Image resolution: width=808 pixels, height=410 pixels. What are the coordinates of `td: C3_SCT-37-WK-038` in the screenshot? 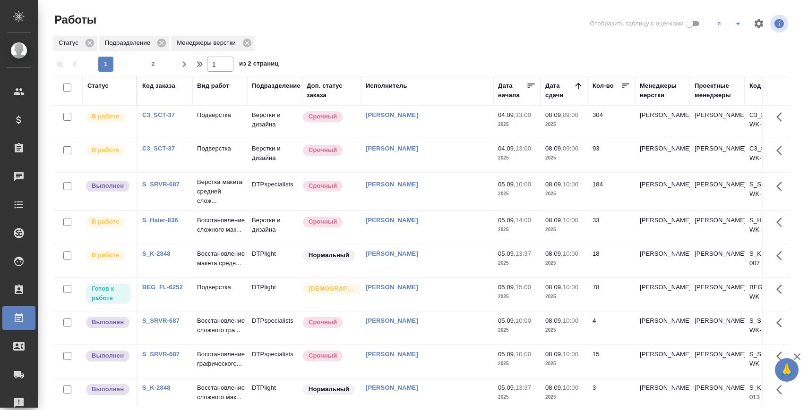 It's located at (772, 156).